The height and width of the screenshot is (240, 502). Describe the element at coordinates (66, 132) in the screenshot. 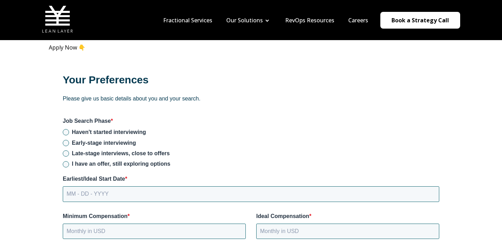

I see `input: Haven't started interviewing` at that location.